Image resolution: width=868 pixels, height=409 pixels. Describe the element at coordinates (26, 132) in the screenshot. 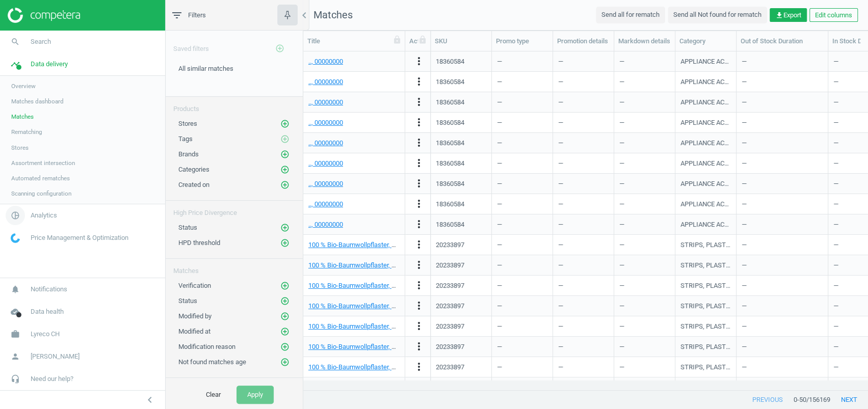

I see `span: Rematching` at that location.